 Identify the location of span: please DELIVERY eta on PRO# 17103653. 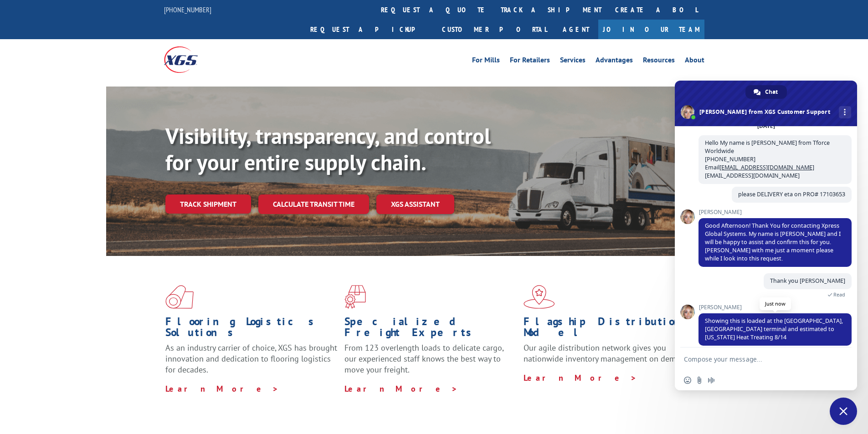
(792, 194).